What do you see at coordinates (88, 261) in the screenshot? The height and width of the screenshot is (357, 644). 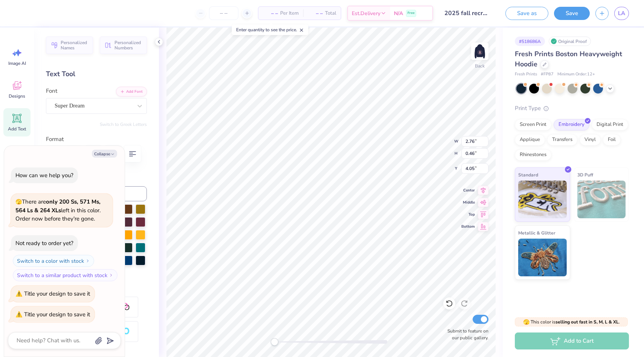 I see `img: Switch to a color with stock` at bounding box center [88, 261].